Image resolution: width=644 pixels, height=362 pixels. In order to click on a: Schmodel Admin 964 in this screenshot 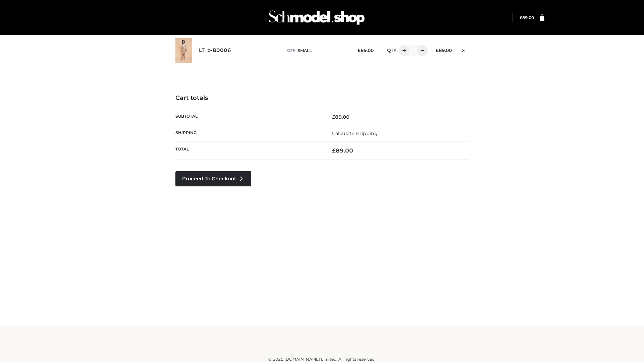, I will do `click(316, 17)`.